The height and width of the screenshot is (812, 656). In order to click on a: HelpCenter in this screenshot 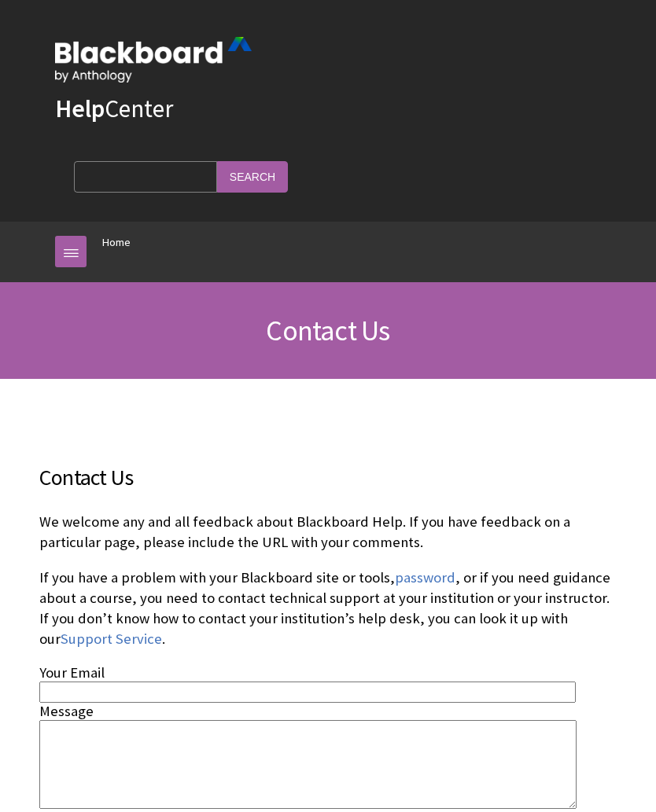, I will do `click(115, 109)`.